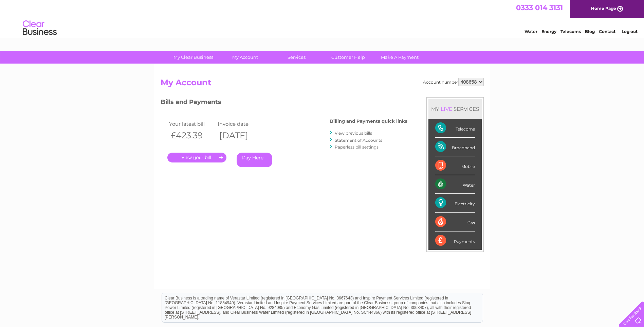 This screenshot has width=644, height=327. I want to click on th: £423.39, so click(192, 135).